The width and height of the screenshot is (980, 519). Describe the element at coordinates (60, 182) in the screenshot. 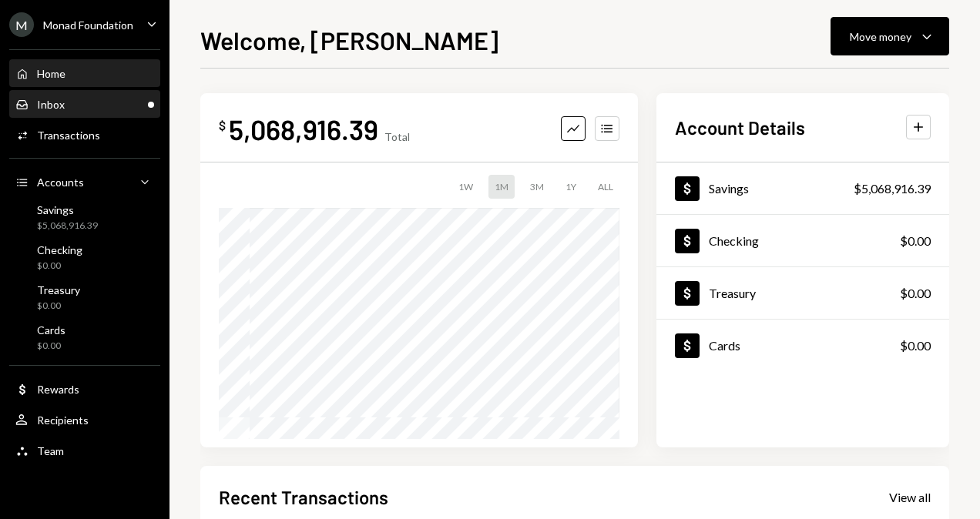

I see `div: Accounts` at that location.